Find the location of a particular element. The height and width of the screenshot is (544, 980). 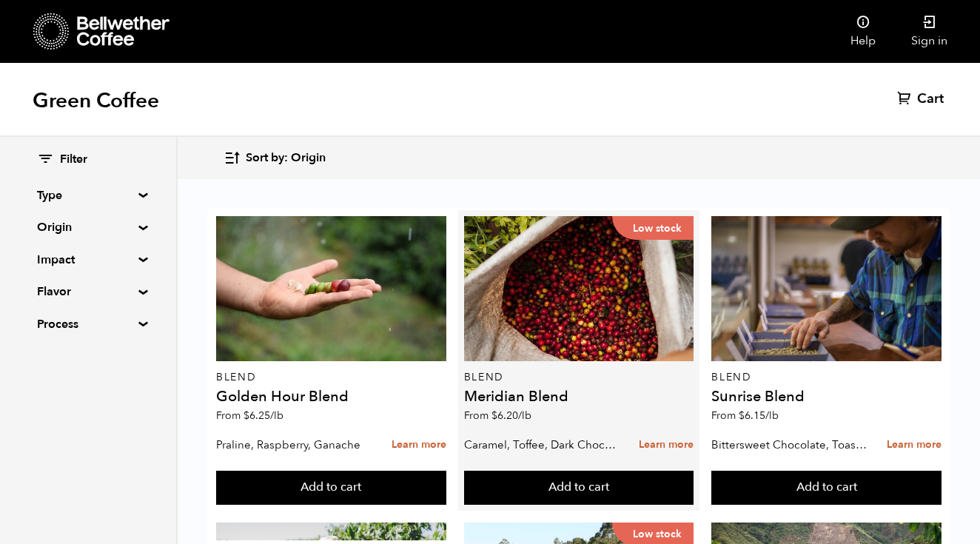

summary: Origin is located at coordinates (89, 228).